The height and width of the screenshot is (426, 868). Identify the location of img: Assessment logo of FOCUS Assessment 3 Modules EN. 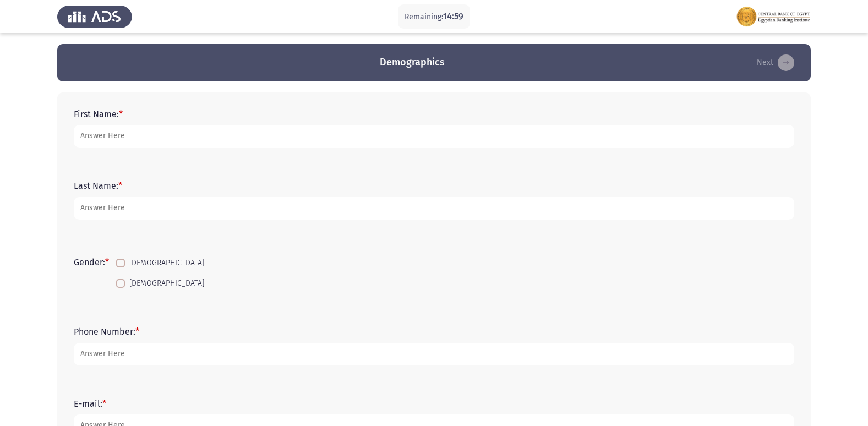
(773, 17).